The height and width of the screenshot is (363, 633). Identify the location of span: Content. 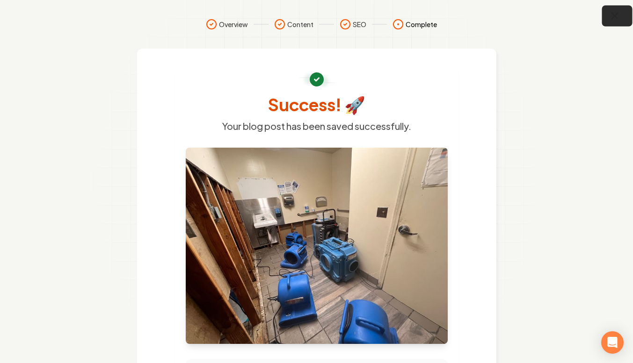
(300, 24).